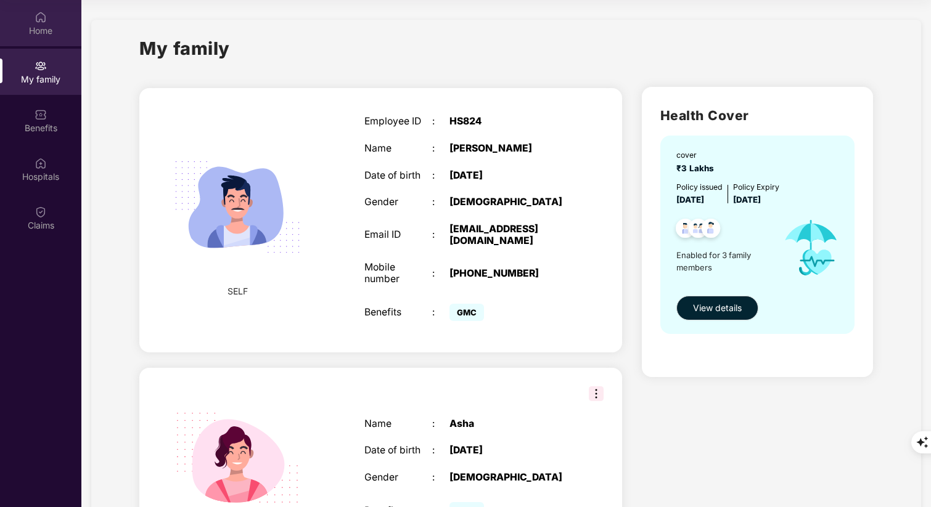 The image size is (931, 507). I want to click on img: svg+xml;base64,PHN2ZyBpZD0iQ2xhaW0iIHhtbG5zPSJodHRwOi8vd3d3LnczLm9yZy8yMDAwL3N2ZyIgd2lkdGg9IjIwIi..., so click(41, 212).